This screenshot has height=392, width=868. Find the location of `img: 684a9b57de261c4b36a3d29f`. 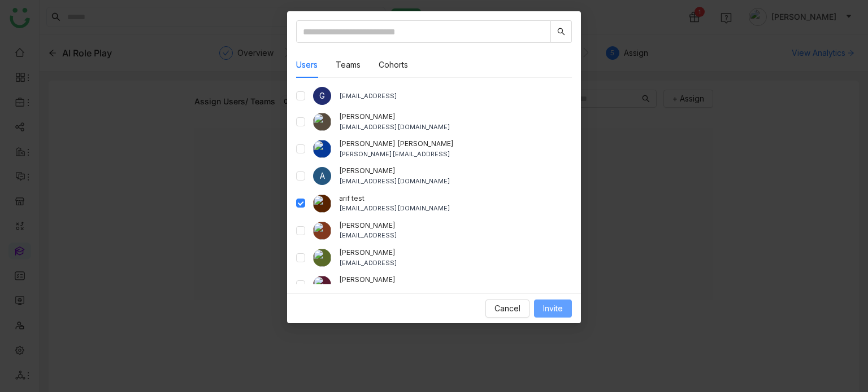

img: 684a9b57de261c4b36a3d29f is located at coordinates (322, 149).